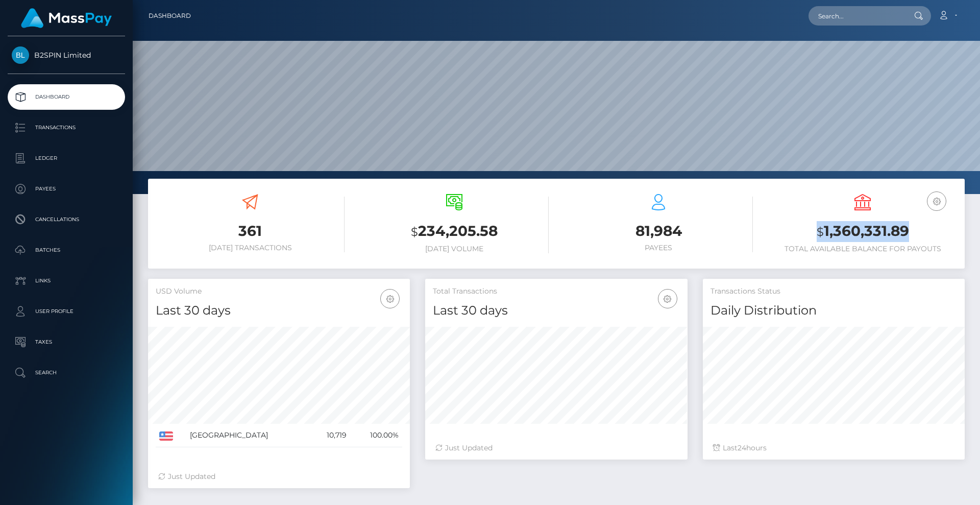 The image size is (980, 505). What do you see at coordinates (250, 231) in the screenshot?
I see `h3: 361` at bounding box center [250, 231].